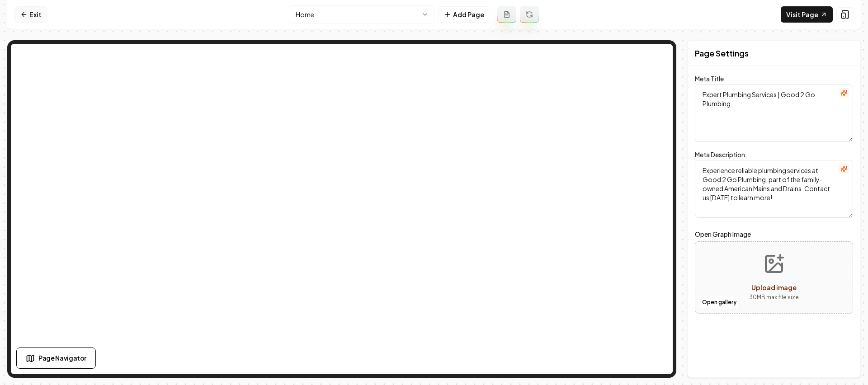 The height and width of the screenshot is (385, 868). Describe the element at coordinates (774, 287) in the screenshot. I see `span: Upload image` at that location.